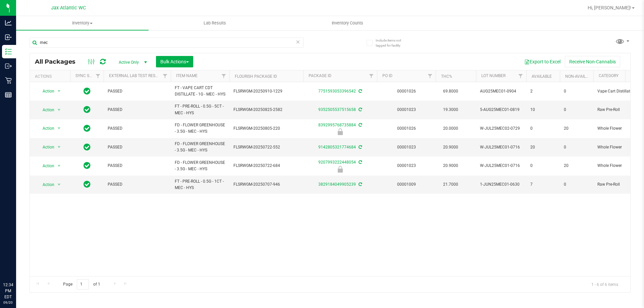  I want to click on span: All Packages, so click(58, 61).